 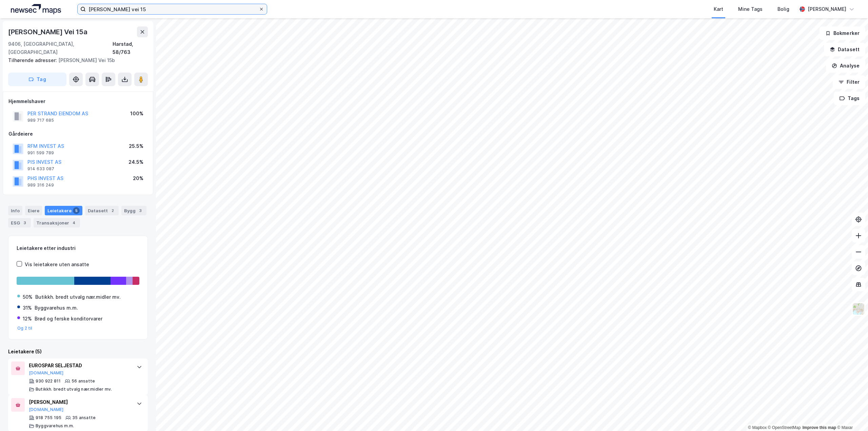 I want to click on img: Z, so click(x=858, y=309).